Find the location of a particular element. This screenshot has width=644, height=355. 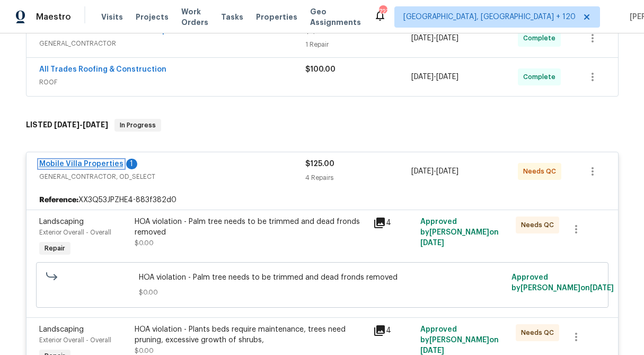

span: GENERAL_CONTRACTOR, OD_SELECT is located at coordinates (172, 176).